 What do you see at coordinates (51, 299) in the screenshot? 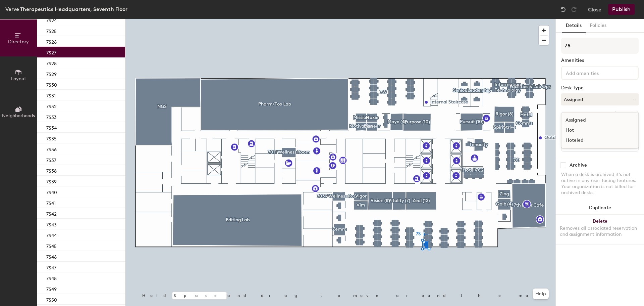
I see `p: 7S50` at bounding box center [51, 299].